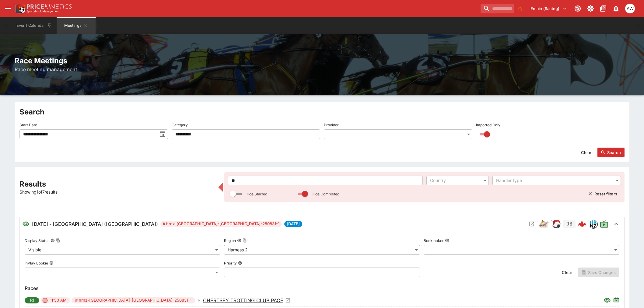 The width and height of the screenshot is (644, 308). What do you see at coordinates (520, 9) in the screenshot?
I see `button: No Bookmarks` at bounding box center [520, 9].